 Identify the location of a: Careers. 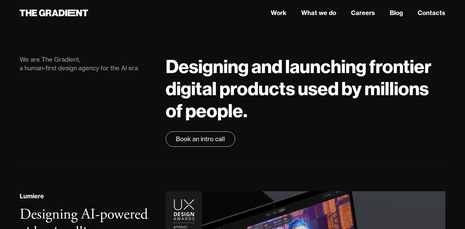
(363, 13).